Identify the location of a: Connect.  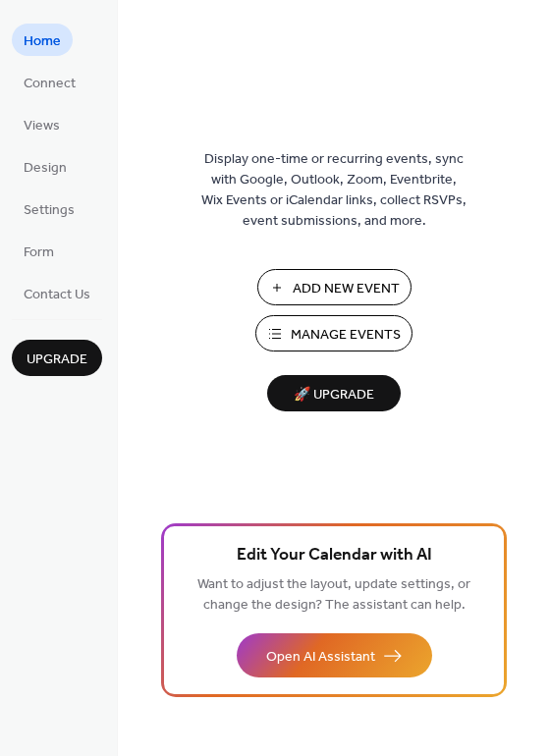
(49, 82).